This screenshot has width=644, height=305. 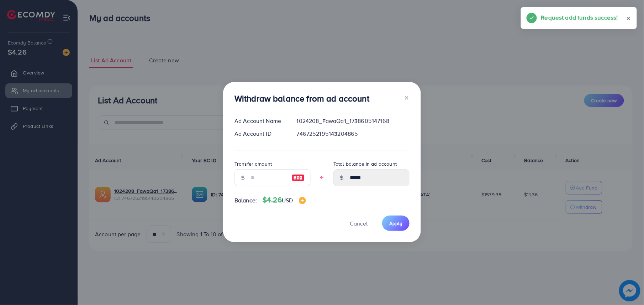 What do you see at coordinates (284, 200) in the screenshot?
I see `h4: $4.26` at bounding box center [284, 200].